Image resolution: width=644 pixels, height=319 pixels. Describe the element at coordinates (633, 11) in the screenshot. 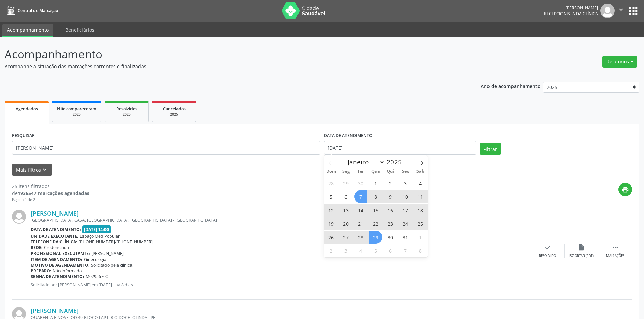

I see `button: apps` at that location.